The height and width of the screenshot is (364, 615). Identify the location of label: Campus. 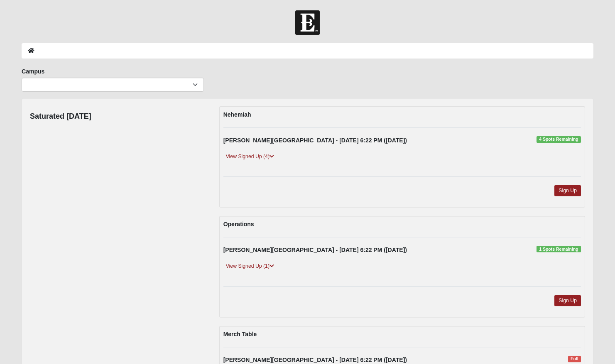
(33, 71).